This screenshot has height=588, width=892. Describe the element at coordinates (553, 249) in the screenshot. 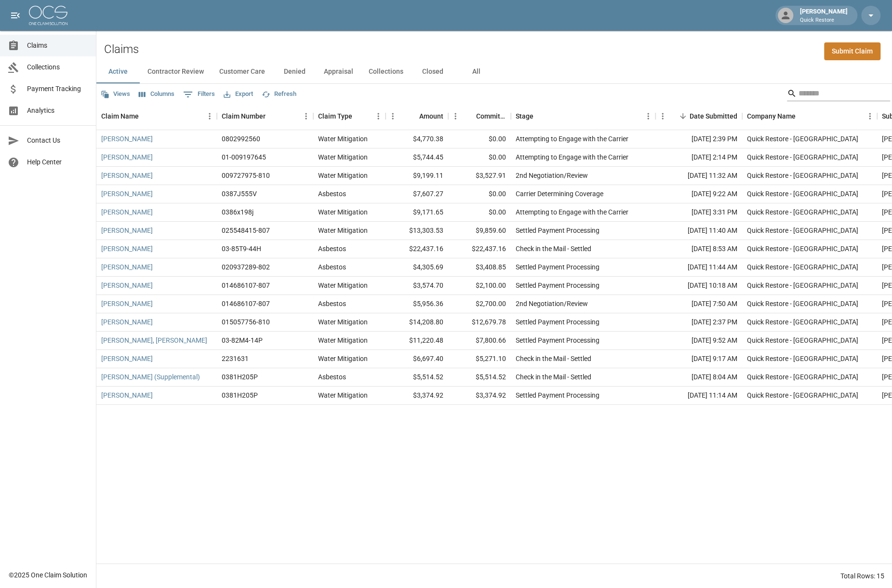

I see `div: Check in the Mail - Settled` at that location.